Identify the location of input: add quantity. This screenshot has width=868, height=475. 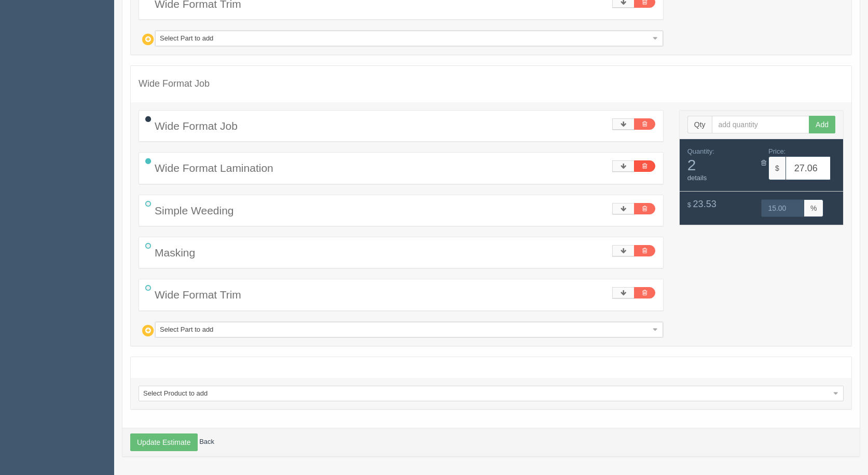
(761, 124).